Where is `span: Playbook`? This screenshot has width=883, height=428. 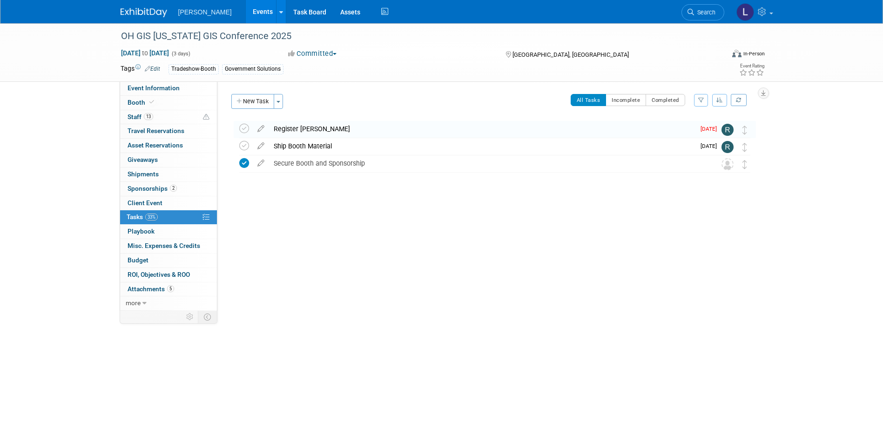 span: Playbook is located at coordinates (141, 231).